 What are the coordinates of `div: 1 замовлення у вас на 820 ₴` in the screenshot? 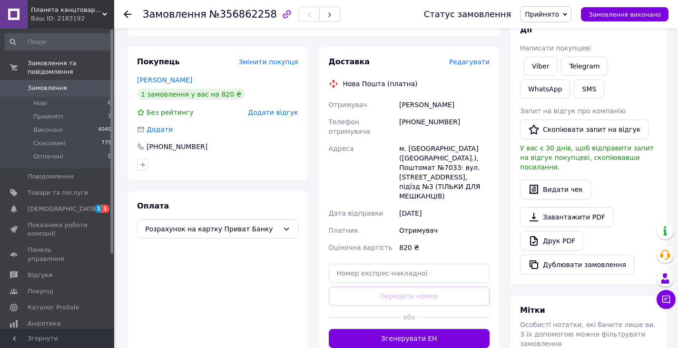 It's located at (191, 94).